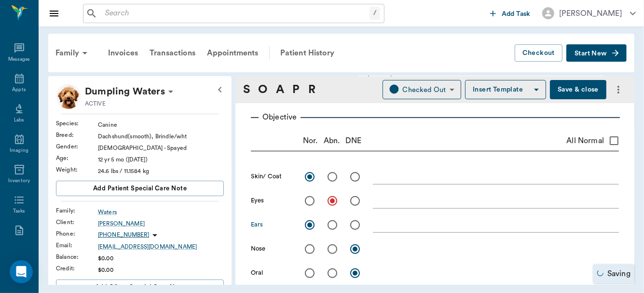 The image size is (644, 293). What do you see at coordinates (73, 53) in the screenshot?
I see `div: Family` at bounding box center [73, 53].